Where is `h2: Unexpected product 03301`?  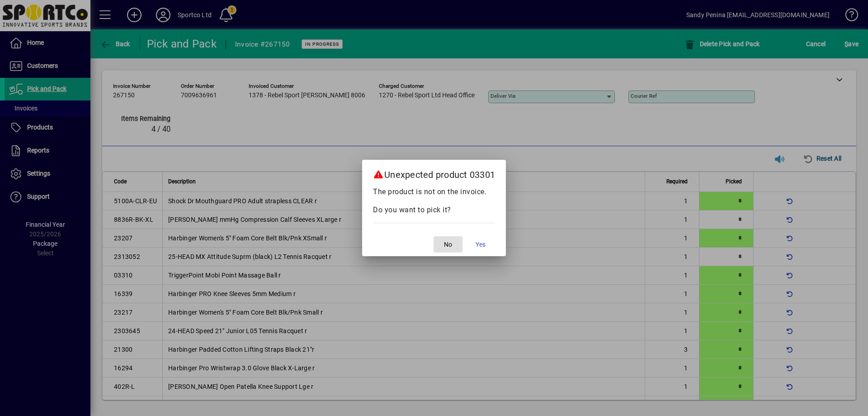
h2: Unexpected product 03301 is located at coordinates (434, 173).